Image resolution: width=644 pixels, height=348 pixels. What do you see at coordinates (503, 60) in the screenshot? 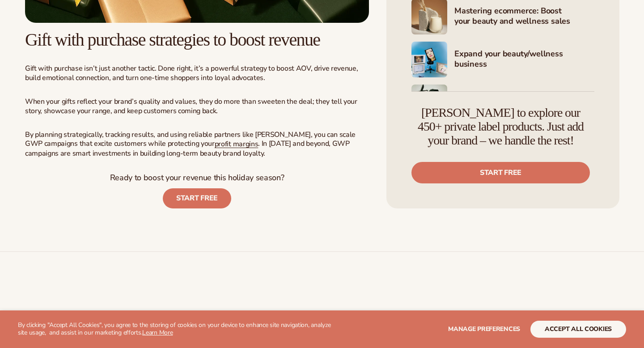
I see `a: Shopify Image 8 Expand your beauty/wellness business` at bounding box center [503, 60].